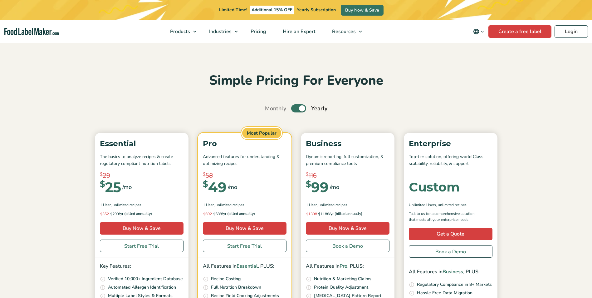 The height and width of the screenshot is (298, 592). Describe the element at coordinates (299, 32) in the screenshot. I see `a: Hire an Expert` at that location.